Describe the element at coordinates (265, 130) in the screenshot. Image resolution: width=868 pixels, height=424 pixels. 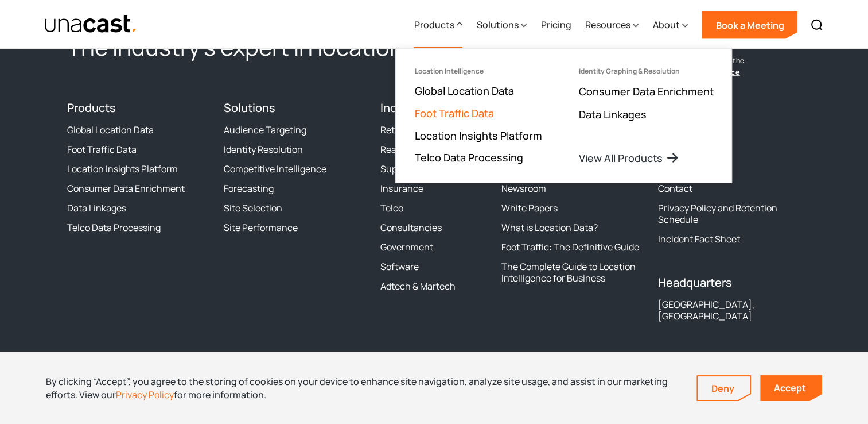
I see `a: Audience Targeting` at that location.